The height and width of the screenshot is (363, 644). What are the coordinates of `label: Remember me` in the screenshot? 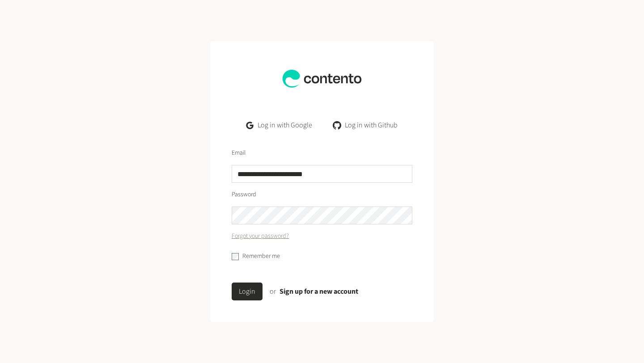 It's located at (261, 256).